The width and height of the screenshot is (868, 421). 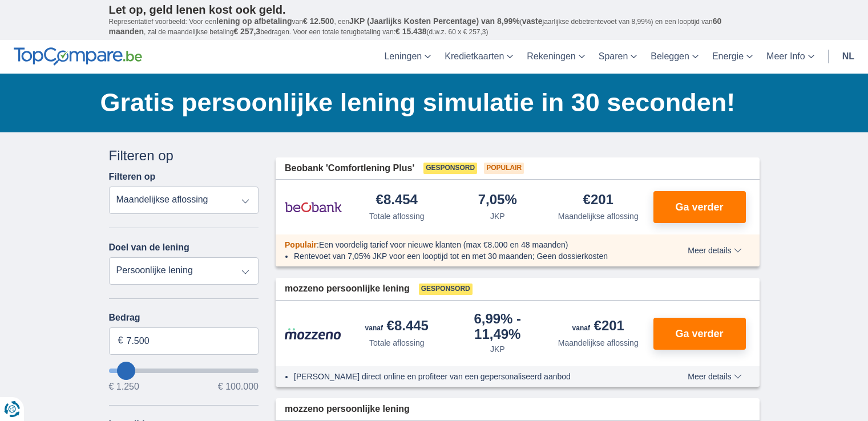 What do you see at coordinates (247, 32) in the screenshot?
I see `span: € 257,3` at bounding box center [247, 32].